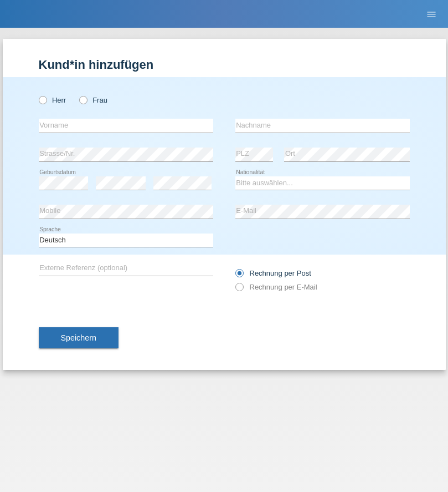 Image resolution: width=448 pixels, height=492 pixels. What do you see at coordinates (79, 338) in the screenshot?
I see `button: Speichern` at bounding box center [79, 338].